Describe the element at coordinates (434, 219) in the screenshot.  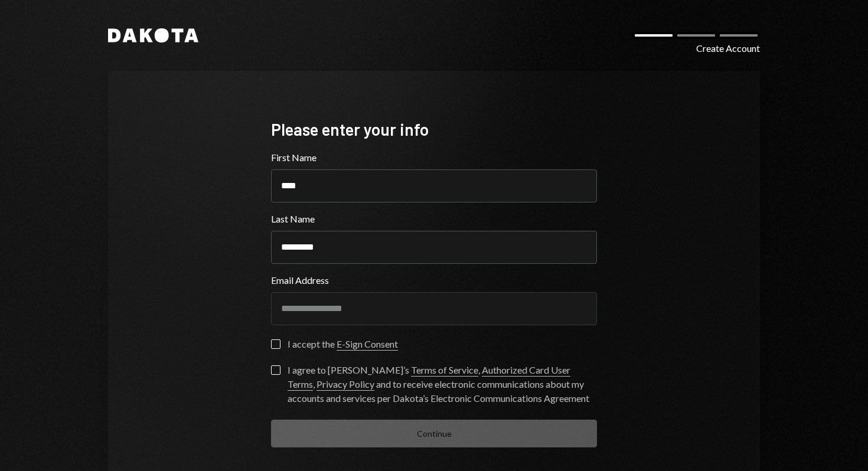
I see `label: Last Name` at that location.